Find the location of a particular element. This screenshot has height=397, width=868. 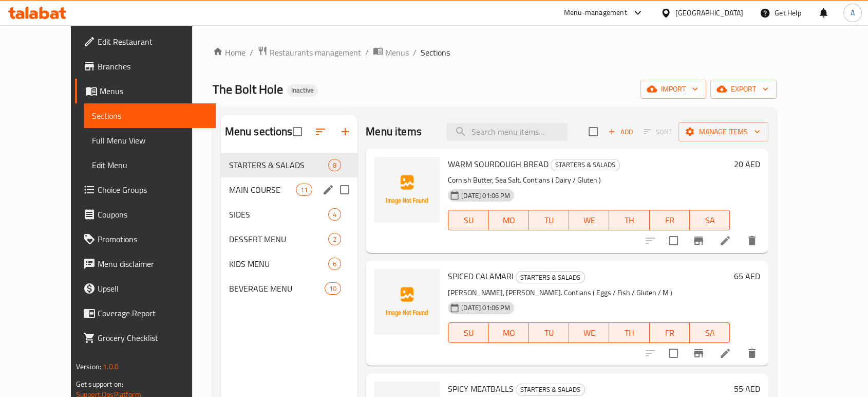

span: Edit Restaurant is located at coordinates (153, 41).